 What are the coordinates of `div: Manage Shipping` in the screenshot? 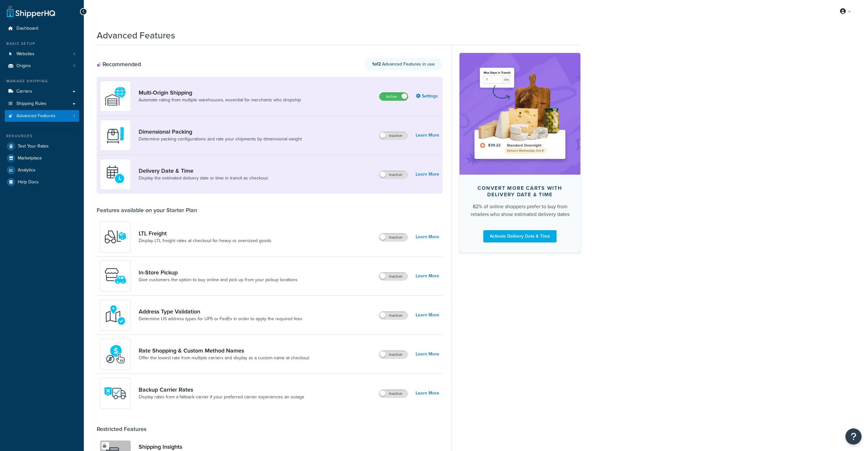 It's located at (42, 81).